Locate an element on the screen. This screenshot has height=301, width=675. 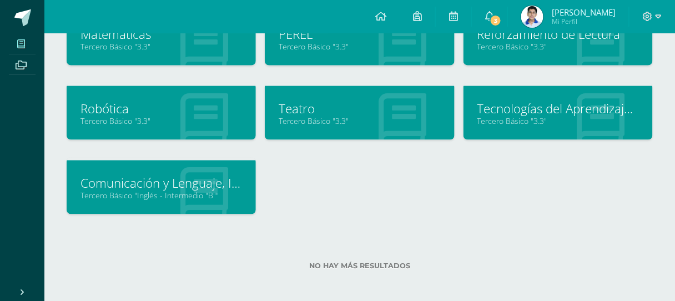
a: Comunicación y Lenguaje, Idioma Extranjero is located at coordinates (161, 183).